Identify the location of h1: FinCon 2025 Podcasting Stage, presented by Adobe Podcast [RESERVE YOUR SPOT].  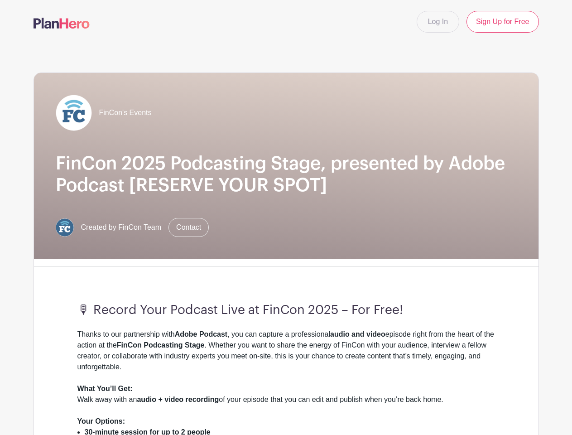
(286, 174).